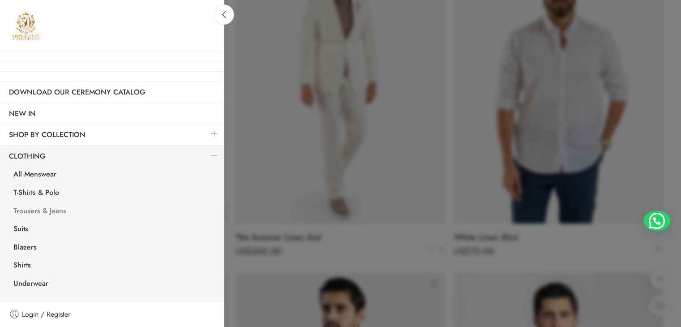 This screenshot has height=327, width=681. I want to click on a: T-Shirts & Polo, so click(114, 193).